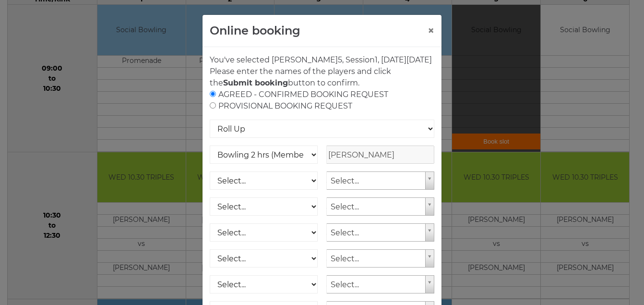 The image size is (644, 305). I want to click on p: Please enter the names of the players and click the button to confirm., so click(322, 77).